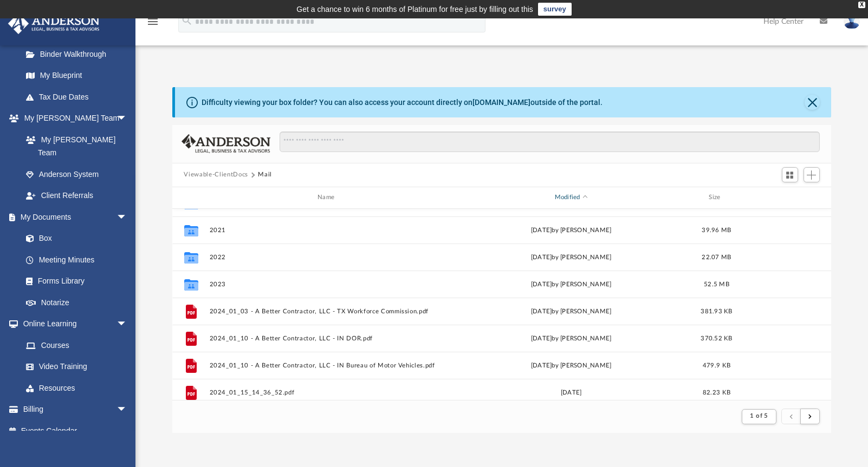 The width and height of the screenshot is (868, 467). Describe the element at coordinates (328, 230) in the screenshot. I see `button: 2021` at that location.